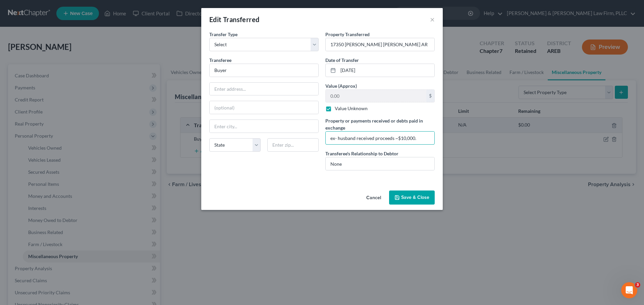 This screenshot has width=644, height=305. I want to click on button: Save & Close, so click(412, 198).